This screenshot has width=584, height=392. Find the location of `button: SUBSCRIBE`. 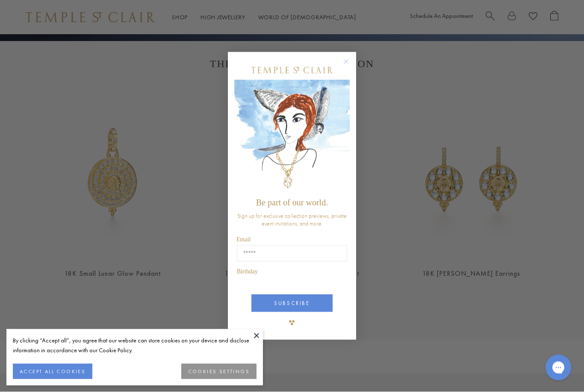

button: SUBSCRIBE is located at coordinates (292, 303).